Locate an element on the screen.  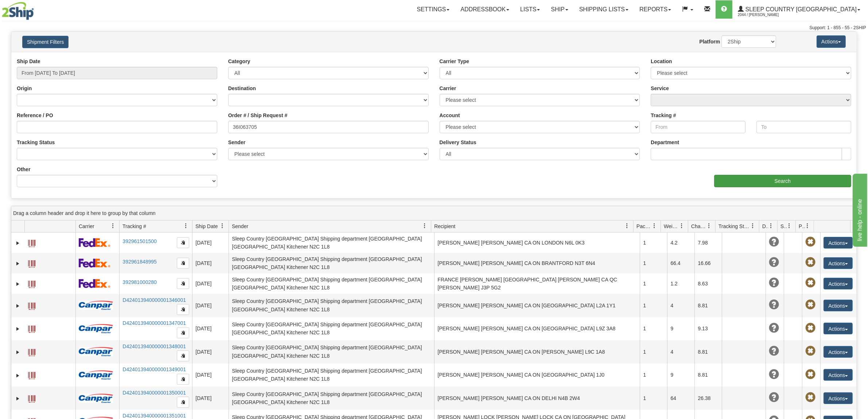
a: Recipient filter column settings is located at coordinates (627, 225).